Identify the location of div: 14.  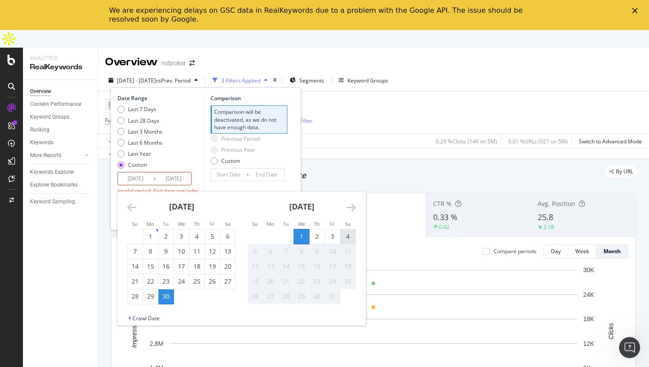
(286, 267).